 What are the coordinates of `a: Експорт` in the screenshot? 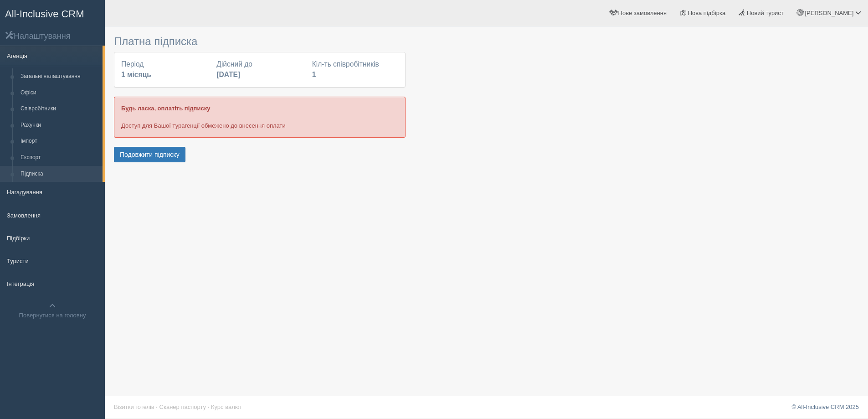 It's located at (59, 158).